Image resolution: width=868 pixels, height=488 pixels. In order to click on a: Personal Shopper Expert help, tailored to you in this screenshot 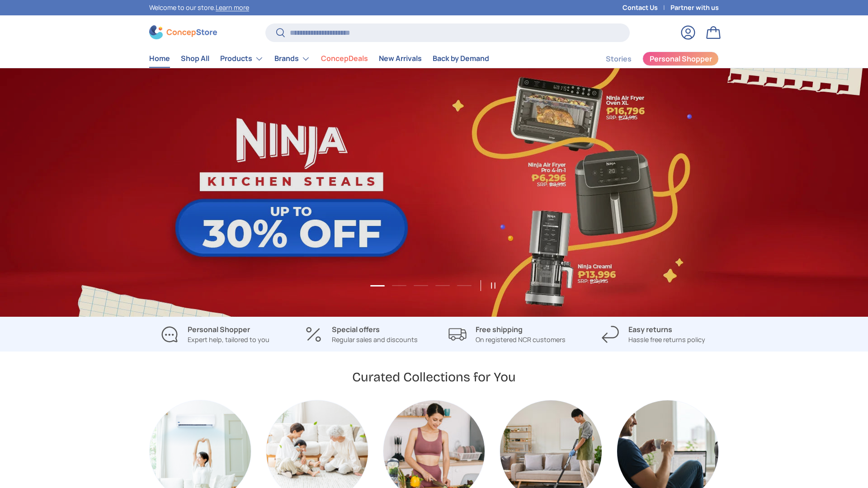, I will do `click(214, 335)`.